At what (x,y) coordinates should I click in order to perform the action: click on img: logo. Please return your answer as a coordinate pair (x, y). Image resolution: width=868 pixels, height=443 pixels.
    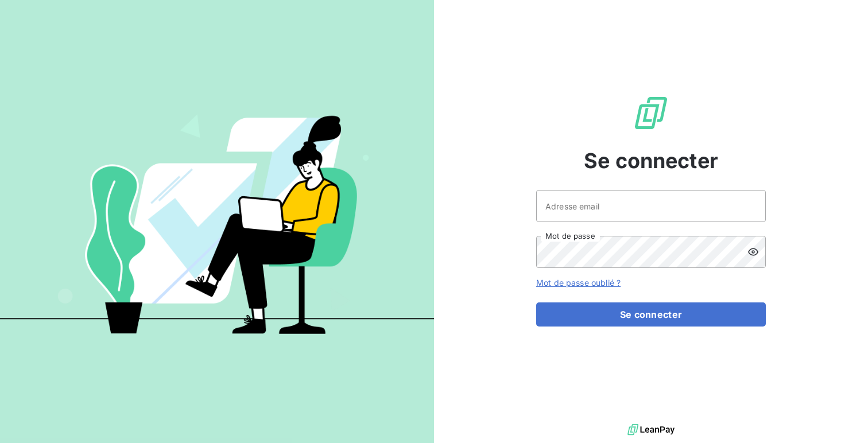
    Looking at the image, I should click on (651, 430).